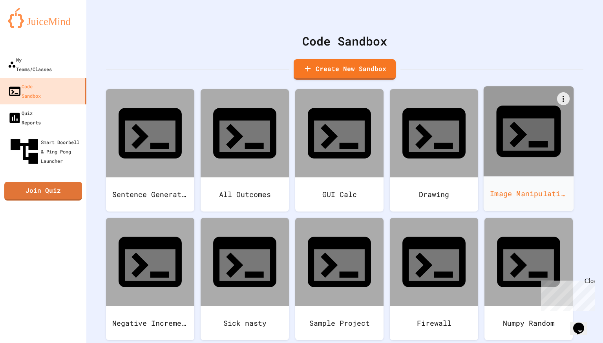 The image size is (603, 343). What do you see at coordinates (245, 194) in the screenshot?
I see `div: All Outcomes` at bounding box center [245, 194].